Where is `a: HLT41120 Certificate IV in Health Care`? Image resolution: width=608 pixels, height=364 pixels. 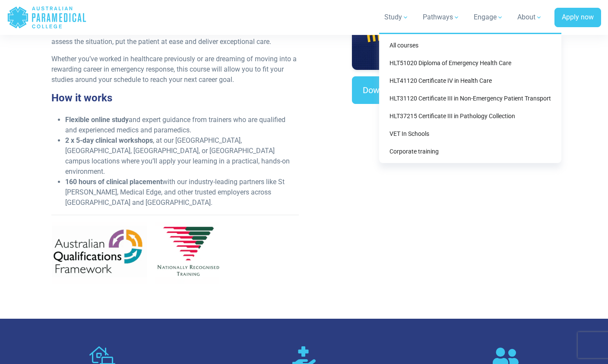 a: HLT41120 Certificate IV in Health Care is located at coordinates (470, 81).